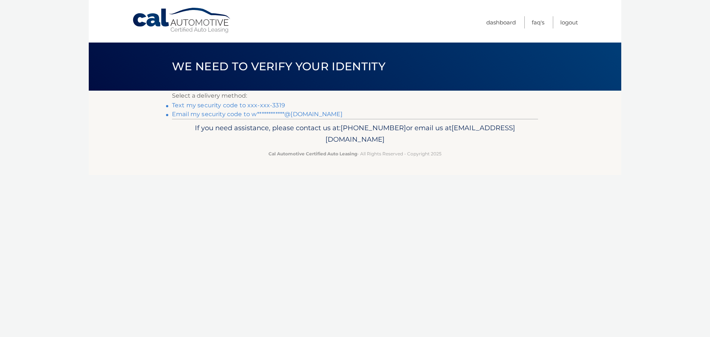 The height and width of the screenshot is (337, 710). What do you see at coordinates (313, 153) in the screenshot?
I see `strong: Cal Automotive Certified Auto Leasing` at bounding box center [313, 153].